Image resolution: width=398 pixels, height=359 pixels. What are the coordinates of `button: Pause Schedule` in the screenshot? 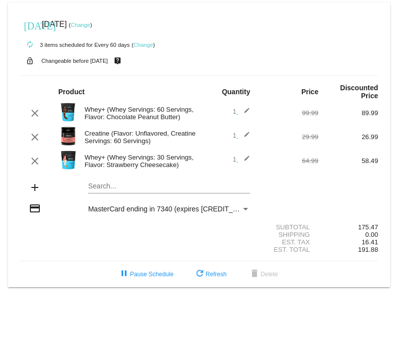 It's located at (145, 274).